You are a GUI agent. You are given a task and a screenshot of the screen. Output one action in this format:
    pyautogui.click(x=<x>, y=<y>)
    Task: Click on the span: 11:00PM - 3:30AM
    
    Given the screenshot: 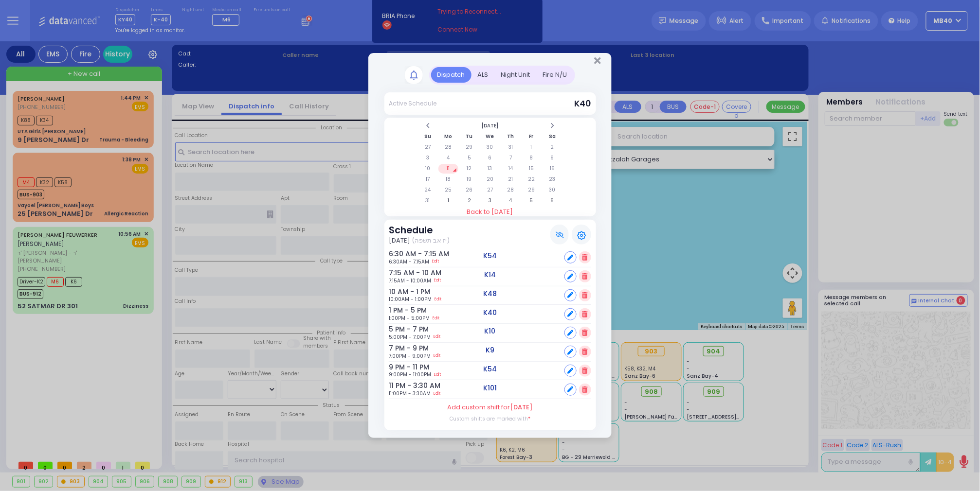 What is the action you would take?
    pyautogui.click(x=409, y=393)
    